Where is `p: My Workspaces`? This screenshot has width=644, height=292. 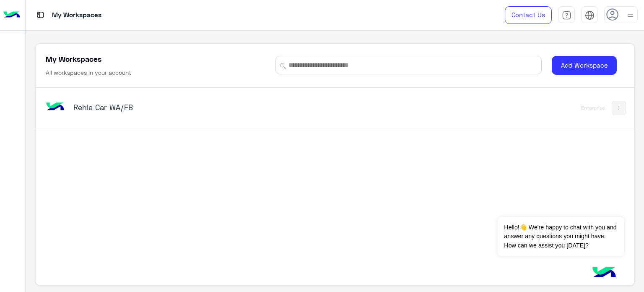
p: My Workspaces is located at coordinates (77, 15).